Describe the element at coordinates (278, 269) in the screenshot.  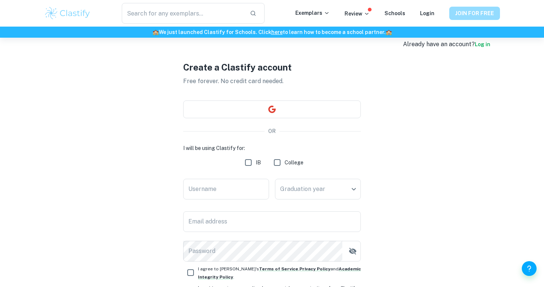
I see `strong: Terms of Service` at that location.